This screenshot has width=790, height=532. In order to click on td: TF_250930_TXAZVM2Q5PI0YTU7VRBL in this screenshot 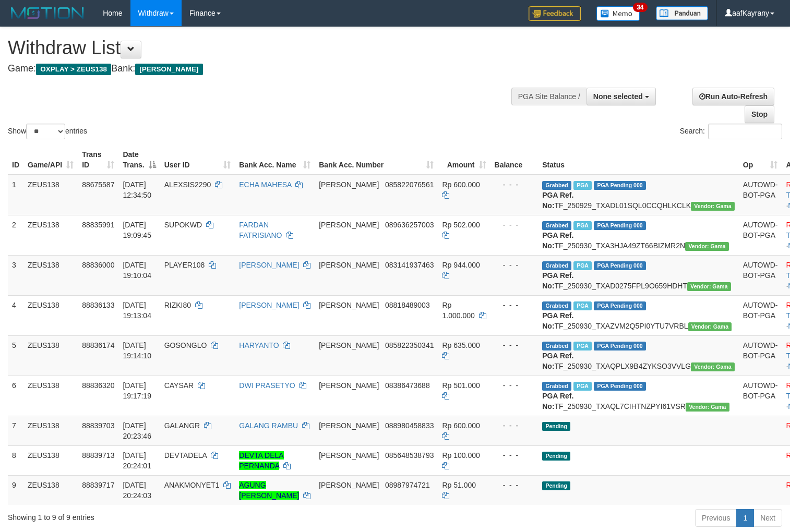, I will do `click(638, 315)`.